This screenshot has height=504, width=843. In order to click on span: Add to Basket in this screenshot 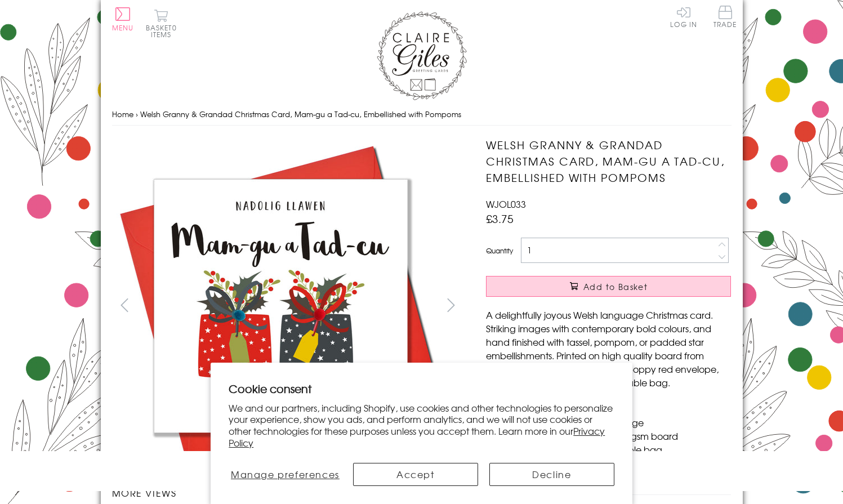, I will do `click(616, 287)`.